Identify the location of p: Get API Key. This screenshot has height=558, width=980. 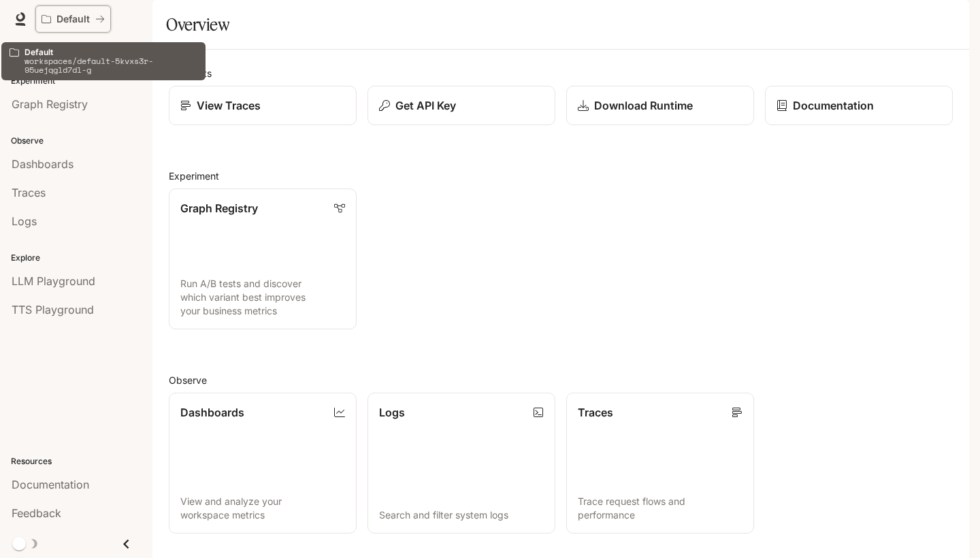
(425, 105).